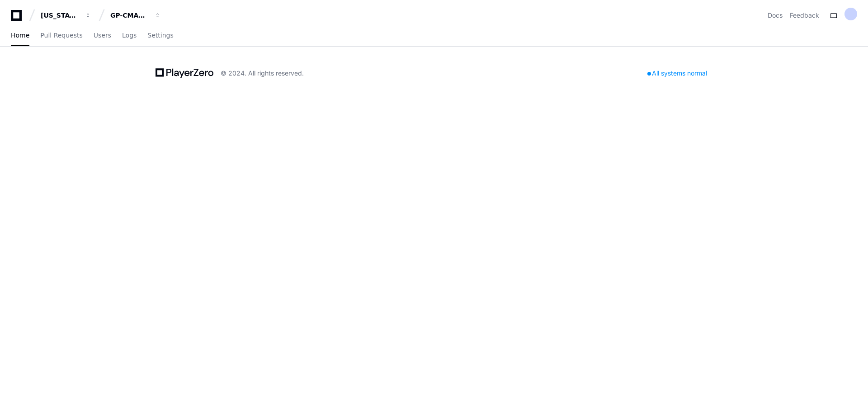  What do you see at coordinates (262, 74) in the screenshot?
I see `div: © 2024. All rights reserved.` at bounding box center [262, 74].